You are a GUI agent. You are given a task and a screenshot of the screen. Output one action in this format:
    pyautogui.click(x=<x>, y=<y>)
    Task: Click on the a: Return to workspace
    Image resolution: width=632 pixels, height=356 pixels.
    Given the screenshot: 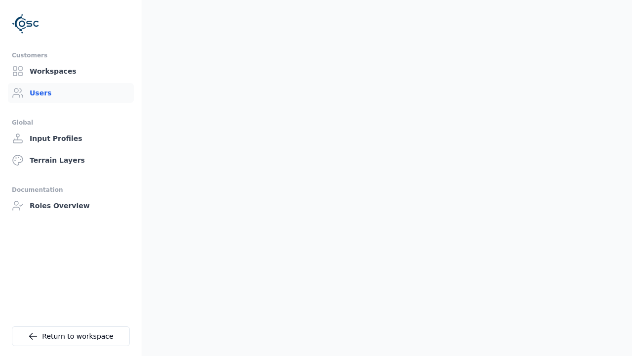 What is the action you would take?
    pyautogui.click(x=71, y=336)
    